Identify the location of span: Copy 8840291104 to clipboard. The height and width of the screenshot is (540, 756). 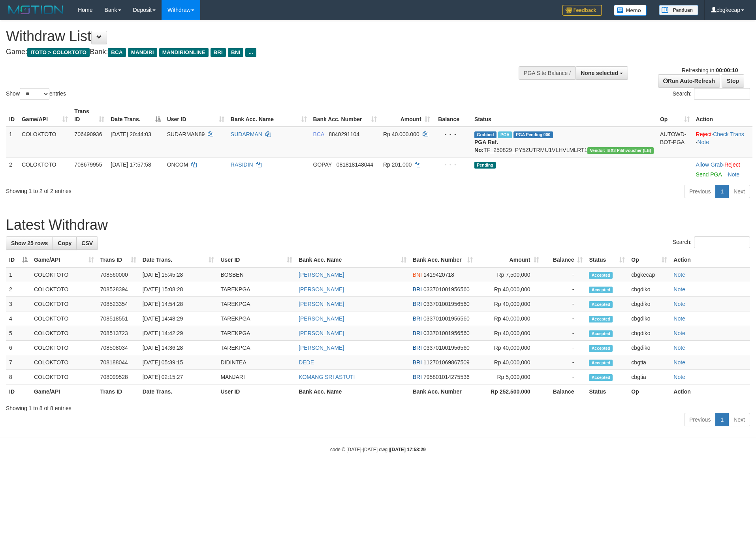
(344, 134).